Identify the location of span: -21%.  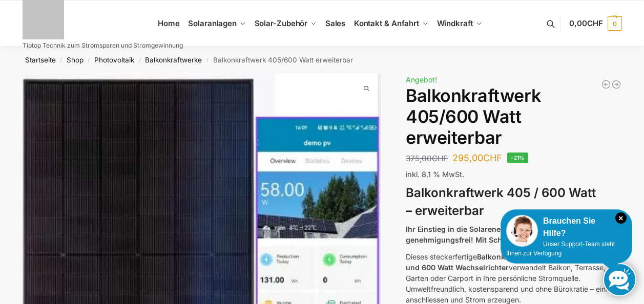
(517, 158).